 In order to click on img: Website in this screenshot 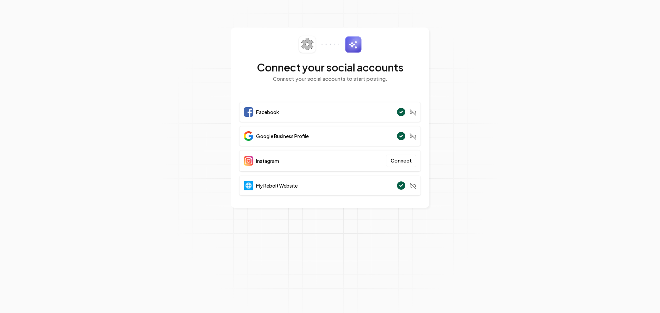, I will do `click(248, 186)`.